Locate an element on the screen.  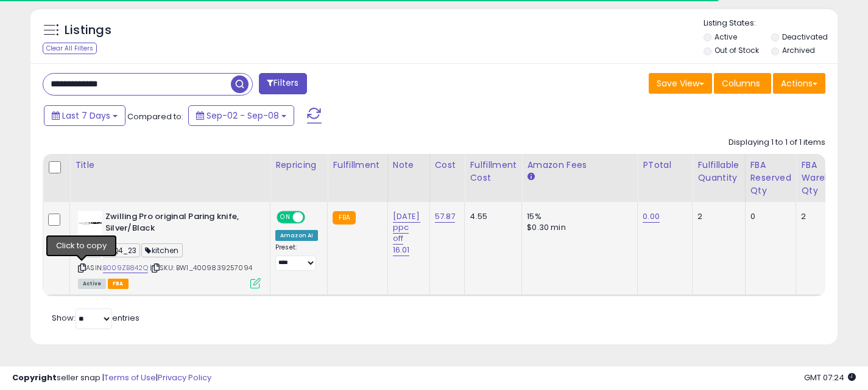
div: Clear All Filters is located at coordinates (69, 48).